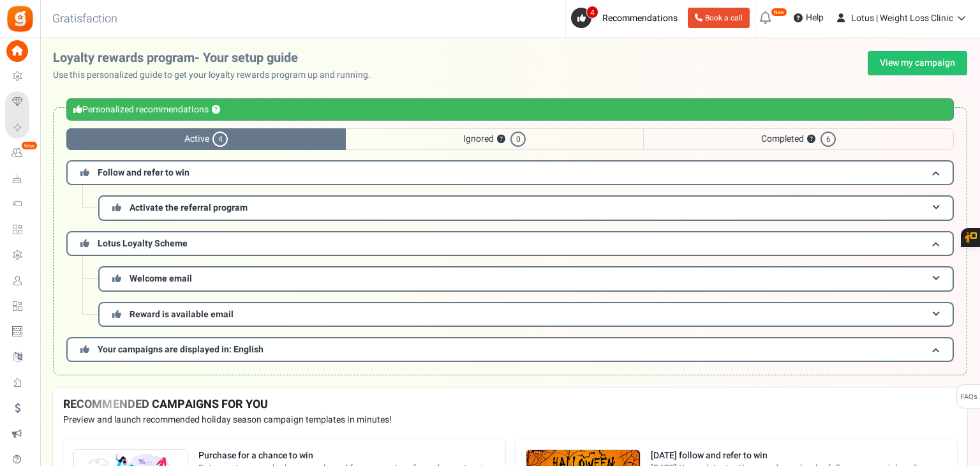 The image size is (980, 466). What do you see at coordinates (902, 17) in the screenshot?
I see `span: Lotus | Weight Loss Clinic` at bounding box center [902, 17].